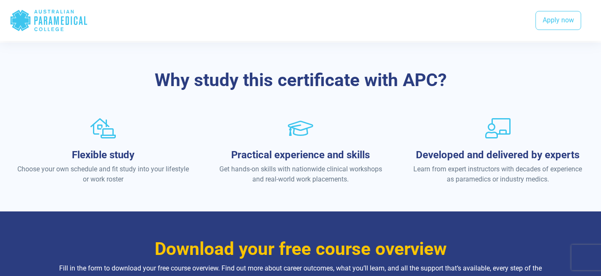 The image size is (601, 276). I want to click on h3: Why study this certificate with APC?, so click(300, 80).